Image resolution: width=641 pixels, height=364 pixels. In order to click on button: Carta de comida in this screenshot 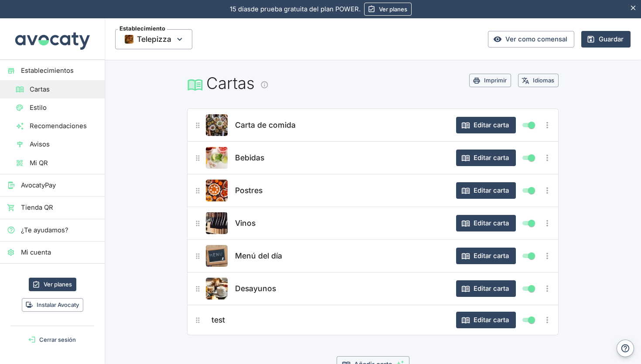, I will do `click(265, 125)`.